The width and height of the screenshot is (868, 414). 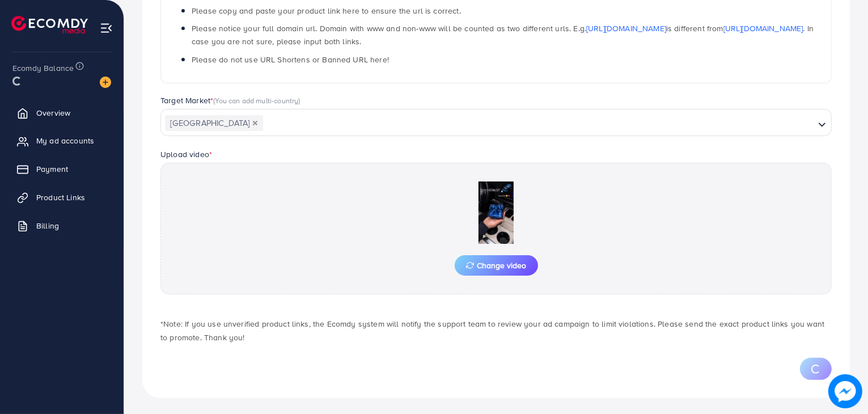 What do you see at coordinates (65, 141) in the screenshot?
I see `span: My ad accounts` at bounding box center [65, 141].